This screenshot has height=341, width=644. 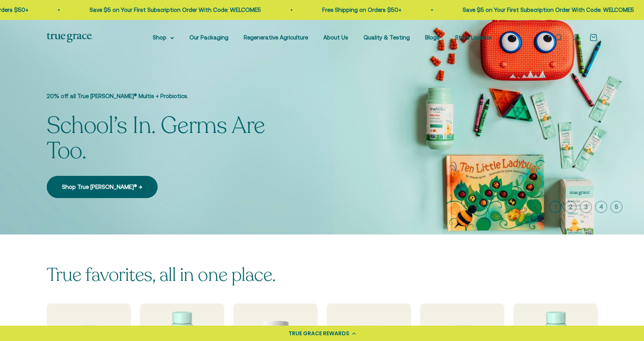 I want to click on button: 5, so click(x=617, y=207).